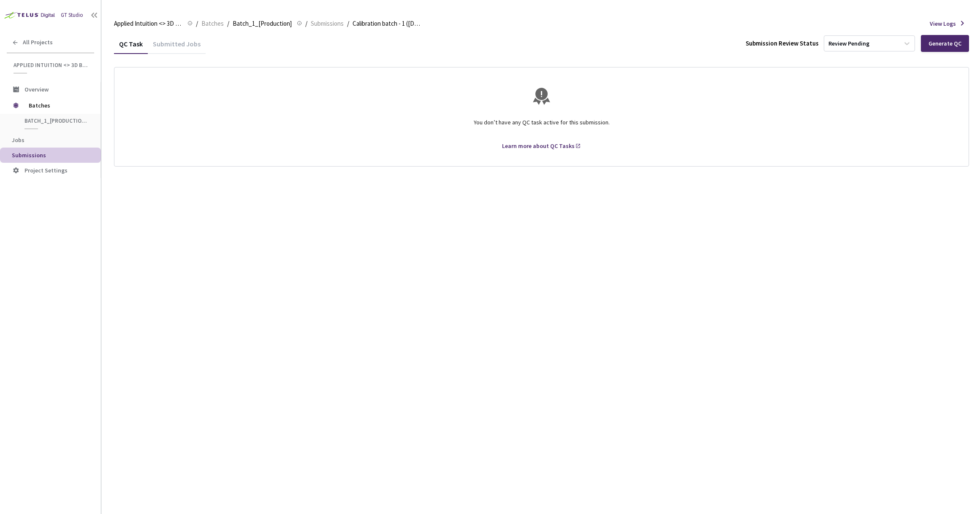 The width and height of the screenshot is (980, 514). Describe the element at coordinates (541, 127) in the screenshot. I see `div: You don’t have any QC task active for this submission.` at that location.